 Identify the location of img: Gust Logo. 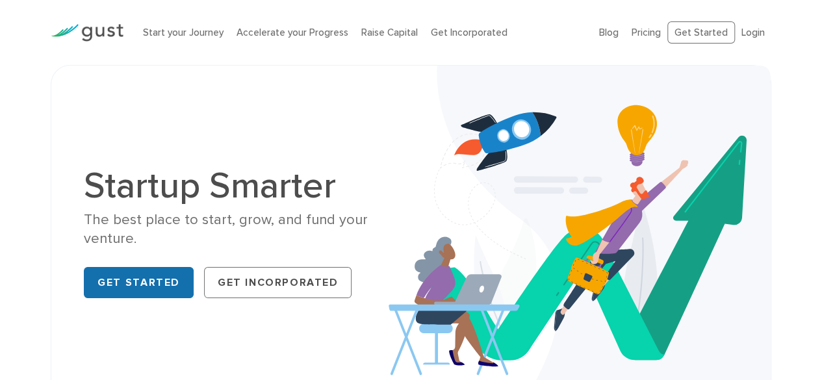
(87, 32).